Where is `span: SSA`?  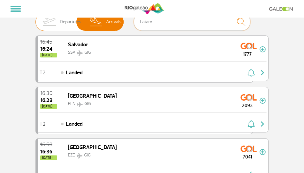
span: SSA is located at coordinates (72, 52).